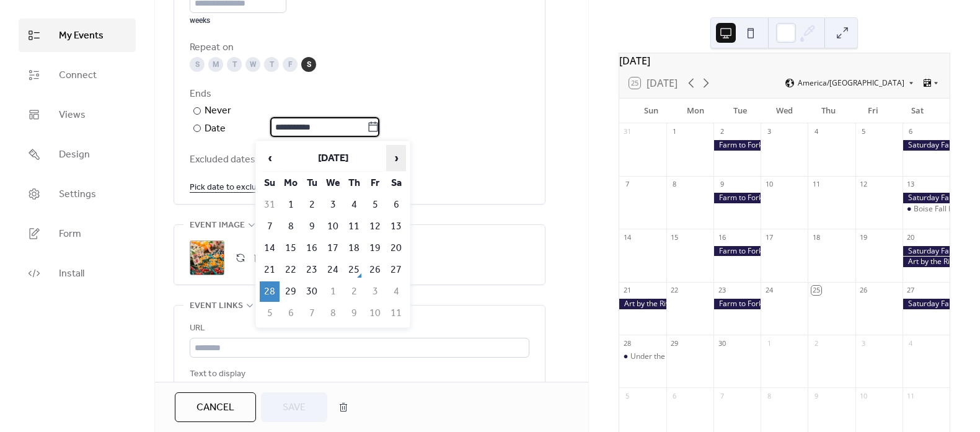  I want to click on td: 21, so click(269, 269).